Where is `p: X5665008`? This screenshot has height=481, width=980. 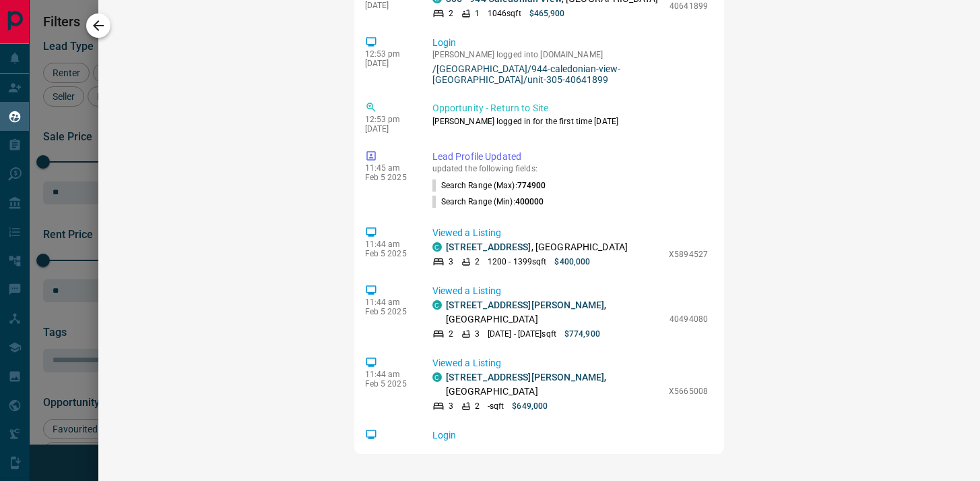 p: X5665008 is located at coordinates (688, 391).